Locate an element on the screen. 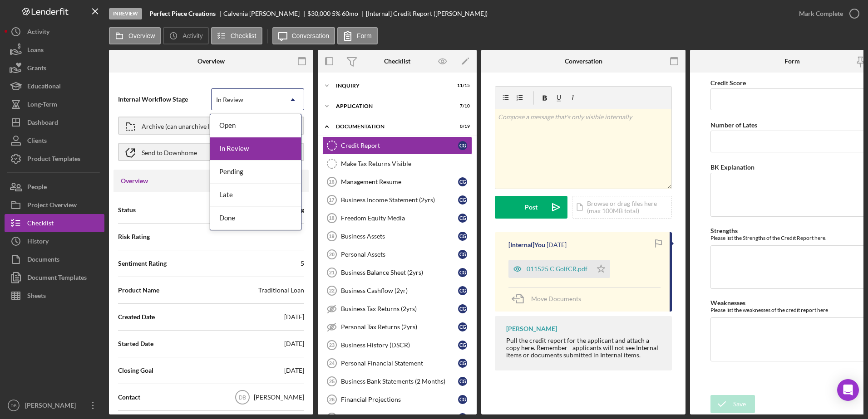  a: Checklist is located at coordinates (54, 224).